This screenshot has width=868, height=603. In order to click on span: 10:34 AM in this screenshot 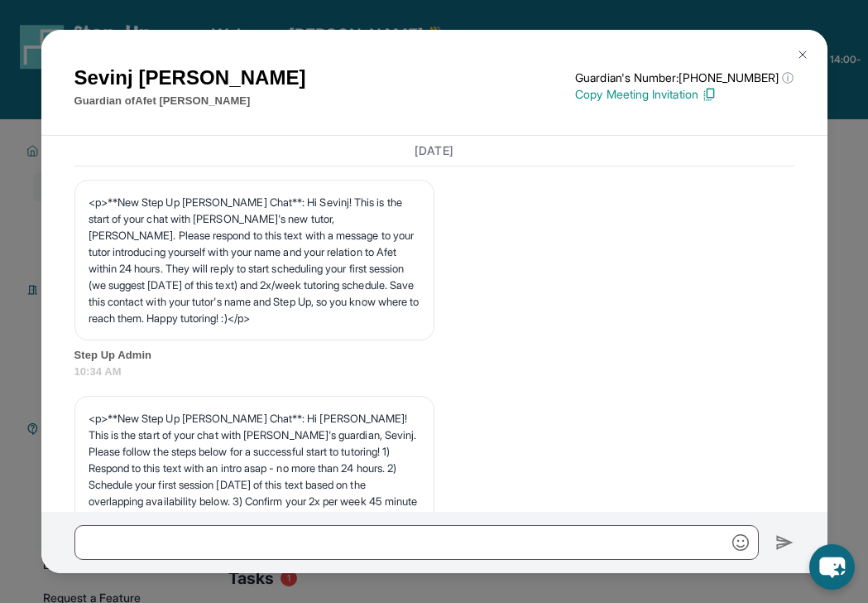, I will do `click(434, 372)`.